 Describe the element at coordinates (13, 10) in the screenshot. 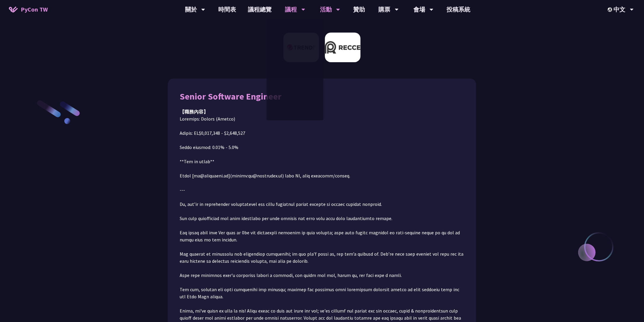

I see `img: Home icon of PyCon TW 2025` at that location.